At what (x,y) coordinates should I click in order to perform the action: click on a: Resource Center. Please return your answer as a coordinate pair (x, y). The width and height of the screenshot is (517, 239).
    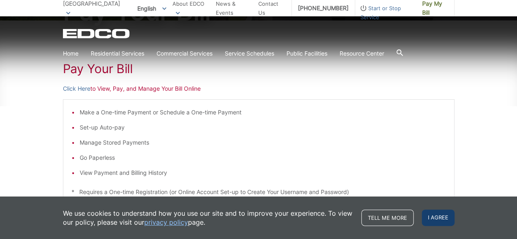
    Looking at the image, I should click on (362, 54).